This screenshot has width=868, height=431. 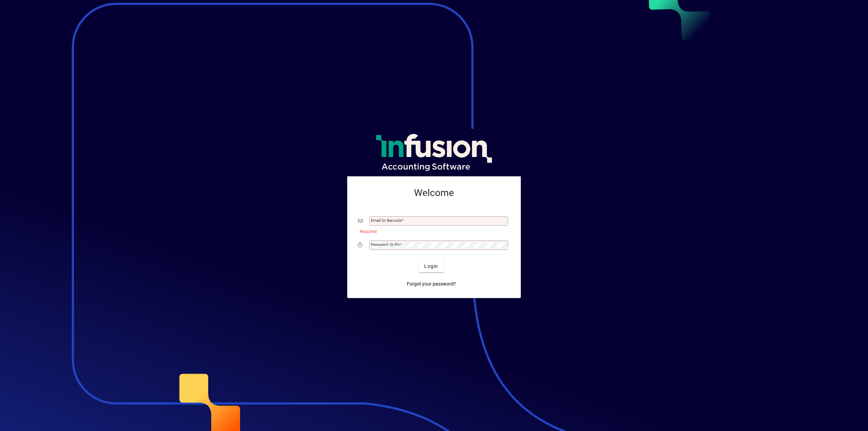 I want to click on mat-label: Email or Barcode, so click(x=386, y=220).